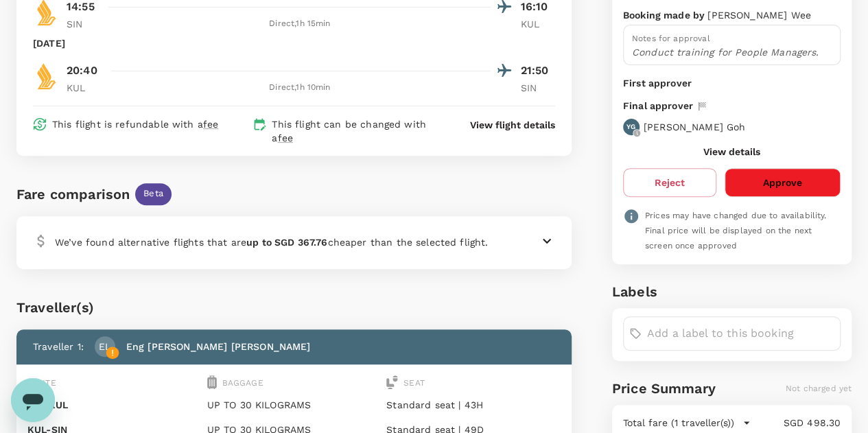 The image size is (868, 433). Describe the element at coordinates (73, 194) in the screenshot. I see `div: Fare comparison` at that location.